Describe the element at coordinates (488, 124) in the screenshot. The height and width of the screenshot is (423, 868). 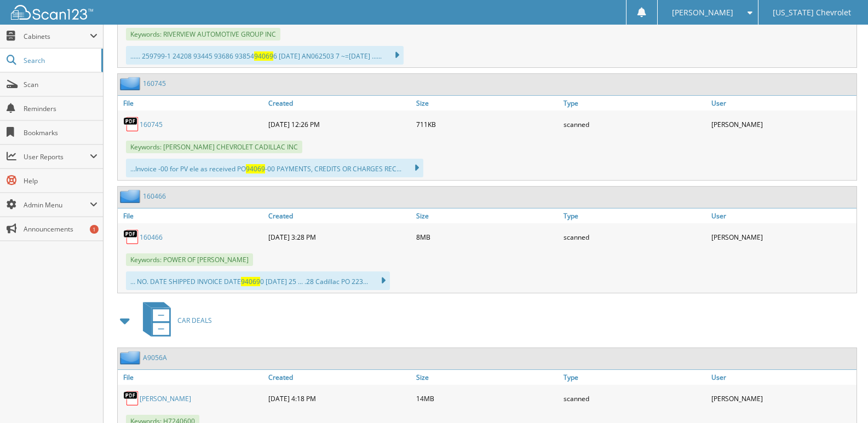
I see `div: 711KB` at that location.